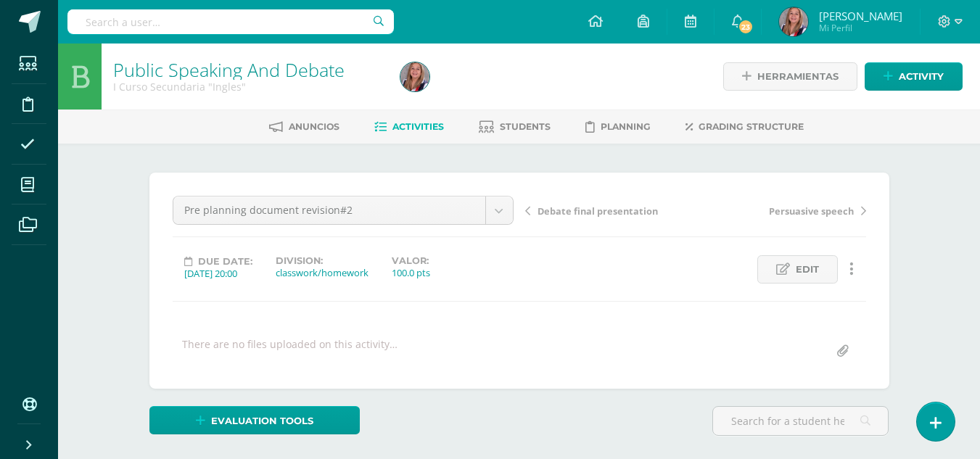 The image size is (980, 459). I want to click on label: Valor:, so click(410, 260).